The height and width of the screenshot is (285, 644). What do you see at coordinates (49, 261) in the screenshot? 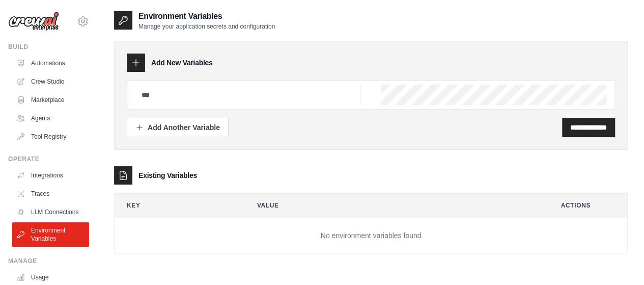
I see `div: Manage` at bounding box center [49, 261].